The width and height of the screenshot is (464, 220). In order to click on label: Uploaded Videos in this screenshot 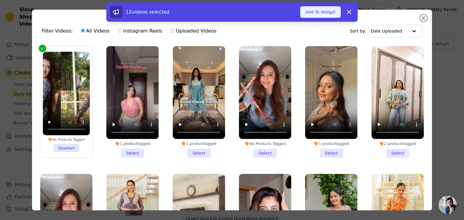, I will do `click(193, 31)`.